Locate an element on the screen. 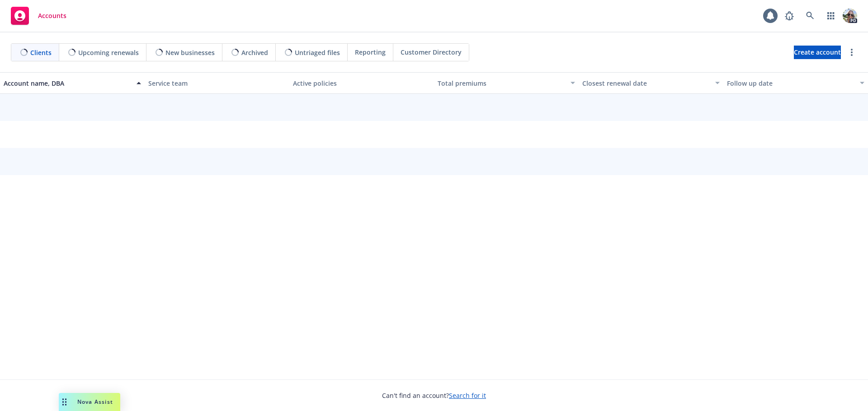 The image size is (868, 411). span: Archived is located at coordinates (255, 52).